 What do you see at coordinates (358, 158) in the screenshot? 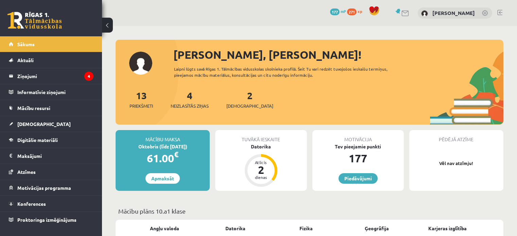
I see `div: 177` at bounding box center [358, 158].